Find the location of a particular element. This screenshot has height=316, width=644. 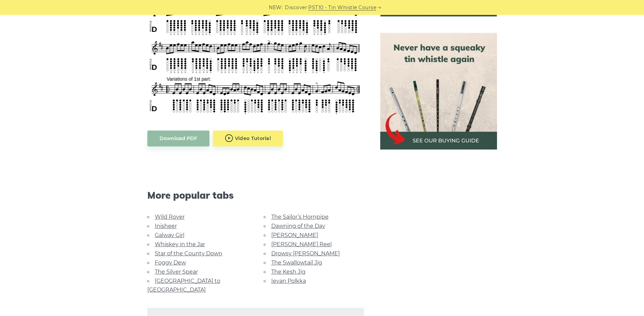

a: Star of the County Down is located at coordinates (188, 253).